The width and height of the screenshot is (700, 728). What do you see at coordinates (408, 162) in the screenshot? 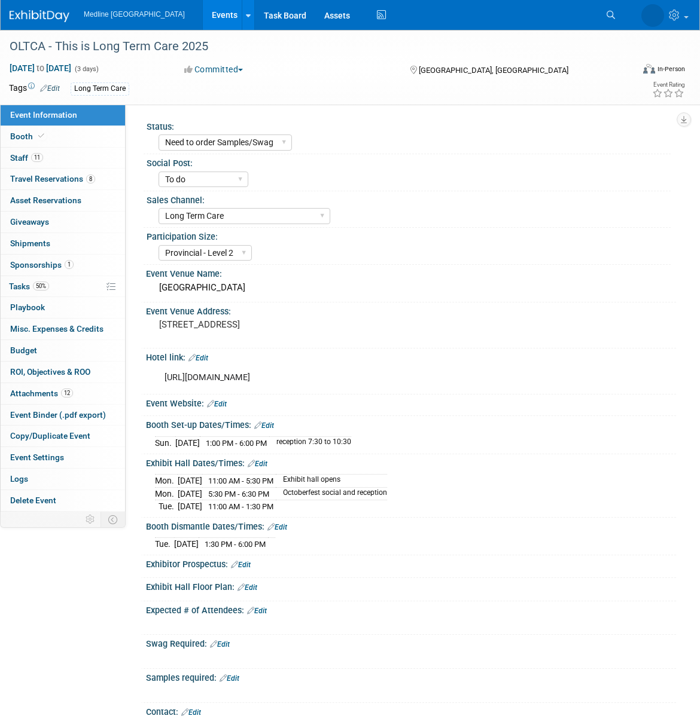
I see `div: Social Post:` at bounding box center [408, 162].